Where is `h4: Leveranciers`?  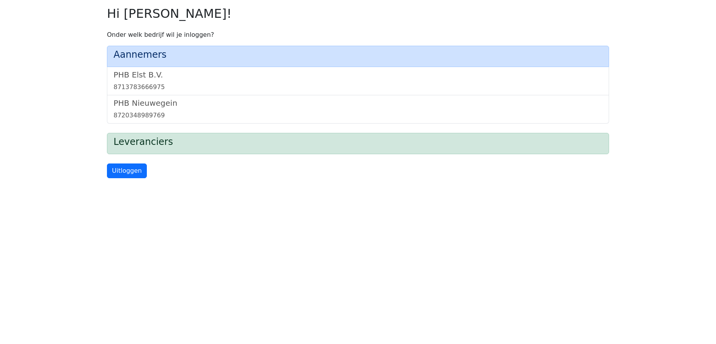
h4: Leveranciers is located at coordinates (358, 142).